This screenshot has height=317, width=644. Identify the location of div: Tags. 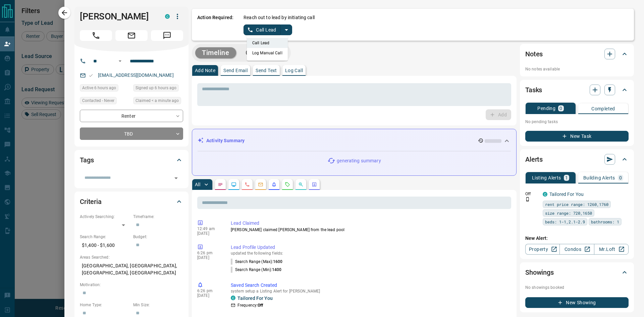
(131, 160).